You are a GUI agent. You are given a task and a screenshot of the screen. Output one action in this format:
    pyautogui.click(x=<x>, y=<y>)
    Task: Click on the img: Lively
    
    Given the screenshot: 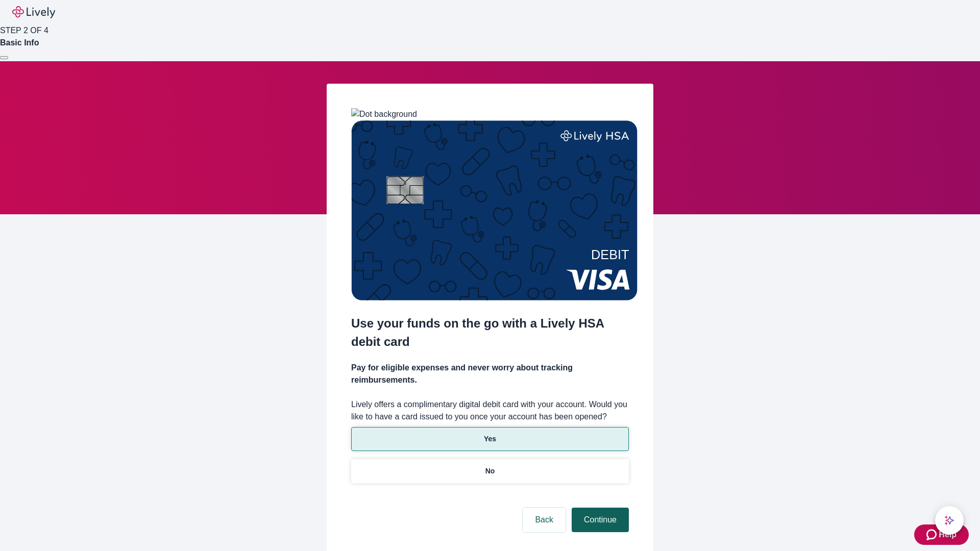 What is the action you would take?
    pyautogui.click(x=33, y=12)
    